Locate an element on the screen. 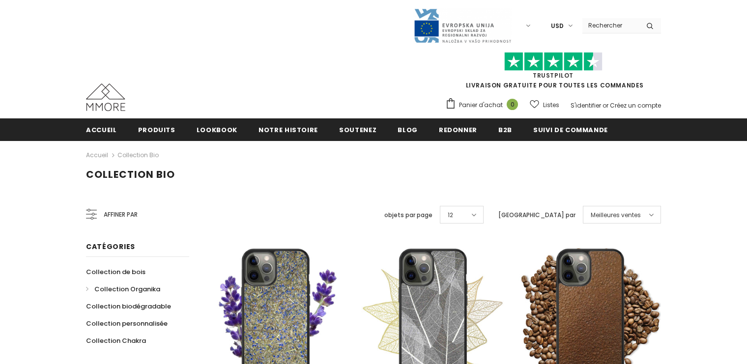 The height and width of the screenshot is (364, 747). span: Notre histoire is located at coordinates (288, 130).